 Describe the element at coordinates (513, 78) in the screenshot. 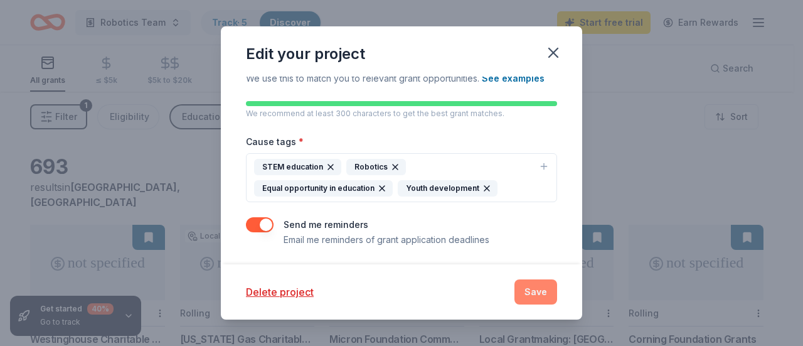

I see `button: See examples` at that location.